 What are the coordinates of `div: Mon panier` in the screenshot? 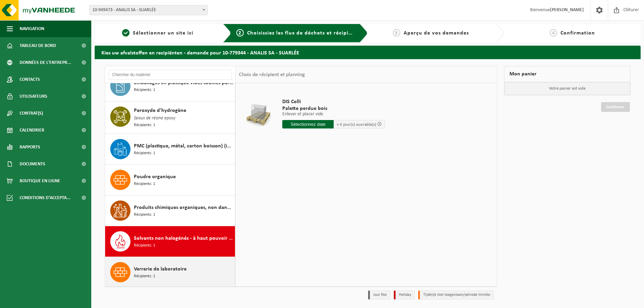 It's located at (567, 74).